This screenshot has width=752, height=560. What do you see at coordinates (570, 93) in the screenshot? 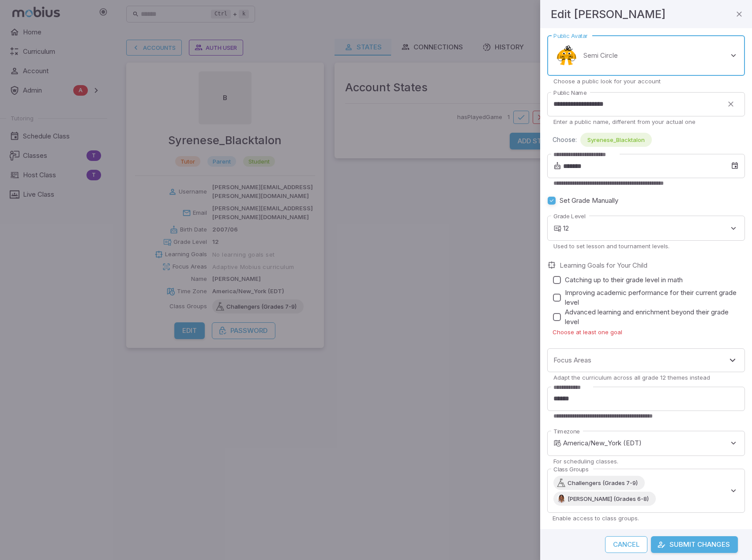
I see `label: Public Name` at bounding box center [570, 93].